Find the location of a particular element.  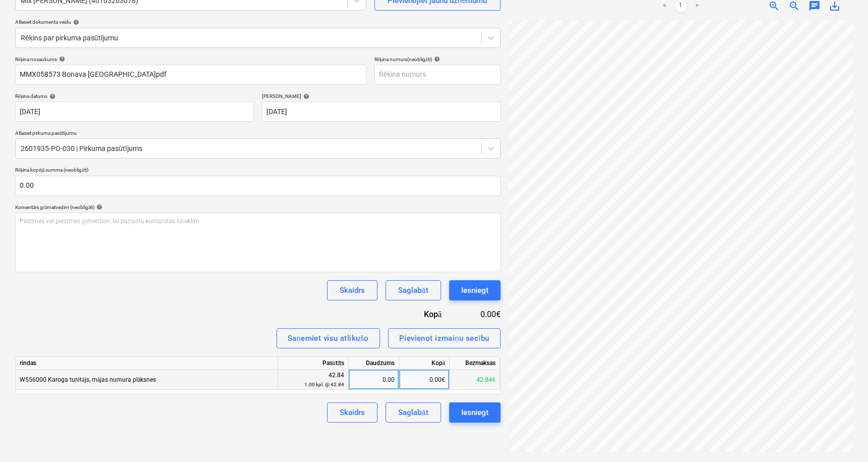

div: Saņemiet visu atlikušo is located at coordinates (328, 339).